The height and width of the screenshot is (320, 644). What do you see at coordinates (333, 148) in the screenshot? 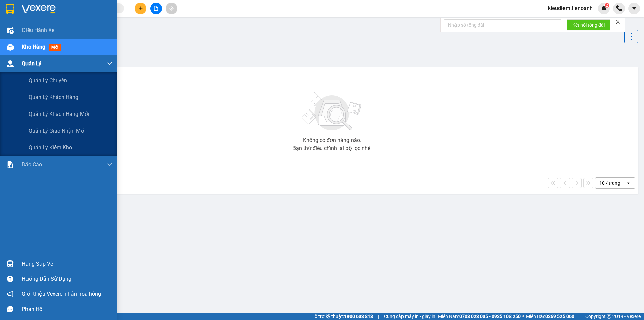
I see `div: Bạn thử điều chỉnh lại bộ lọc nhé!` at bounding box center [333, 148].